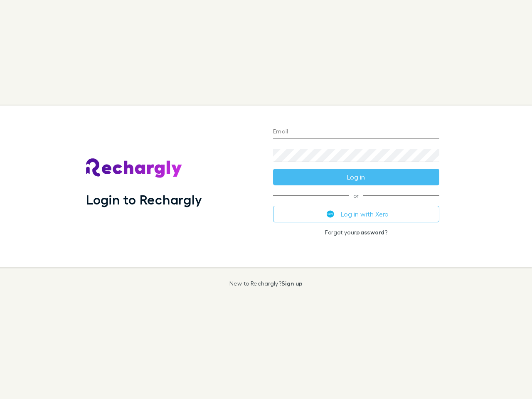 This screenshot has height=399, width=532. I want to click on p: New to Rechargly?, so click(266, 284).